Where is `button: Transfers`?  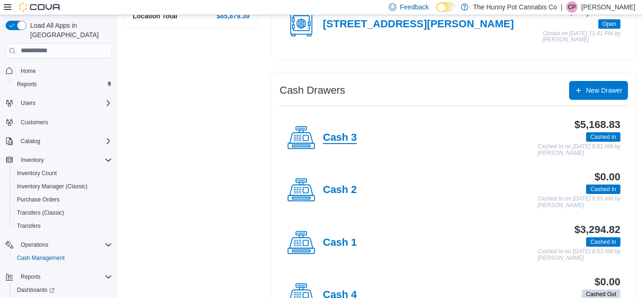
button: Transfers is located at coordinates (63, 226).